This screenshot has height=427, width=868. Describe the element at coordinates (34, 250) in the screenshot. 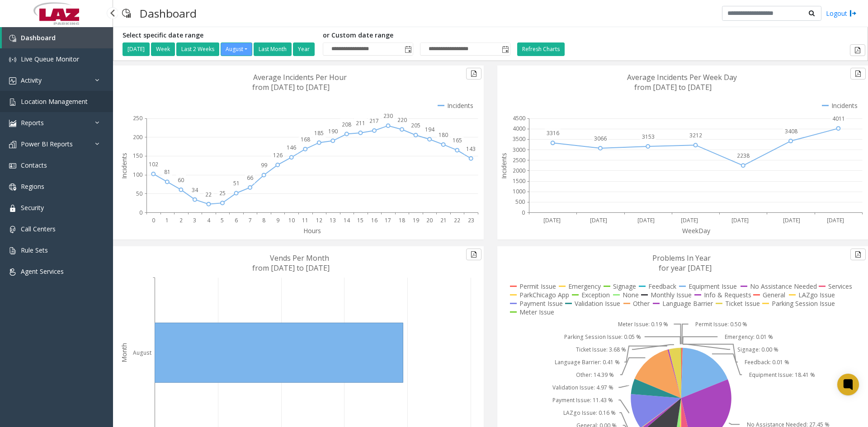

I see `span: Rule Sets` at that location.